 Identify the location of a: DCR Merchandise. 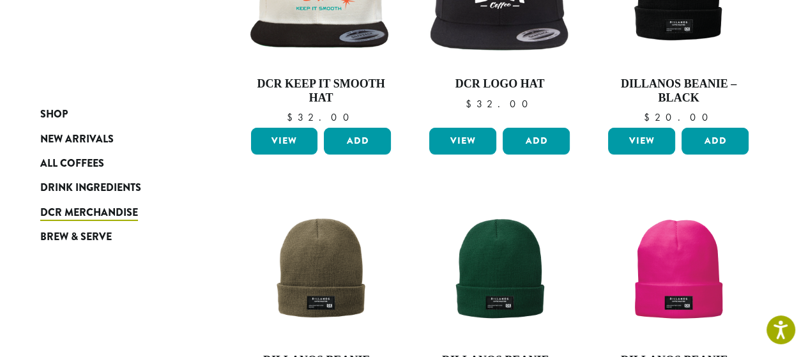
(117, 213).